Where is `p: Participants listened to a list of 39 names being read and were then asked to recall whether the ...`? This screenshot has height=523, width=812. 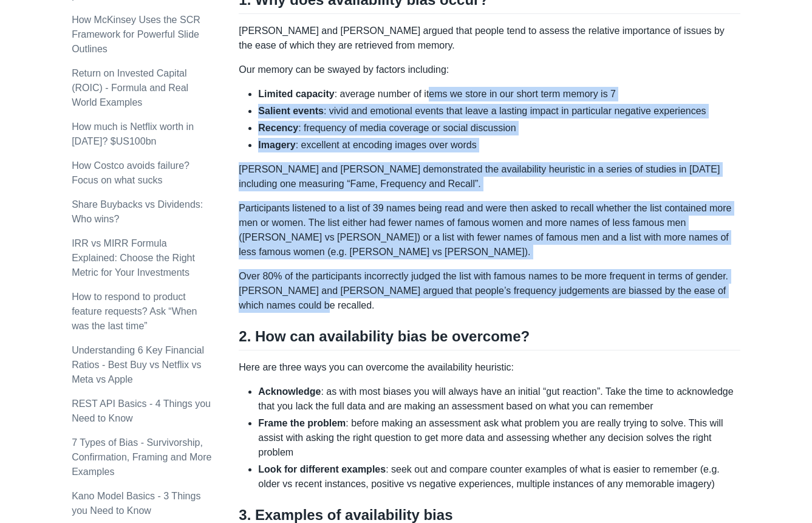 p: Participants listened to a list of 39 names being read and were then asked to recall whether the ... is located at coordinates (490, 230).